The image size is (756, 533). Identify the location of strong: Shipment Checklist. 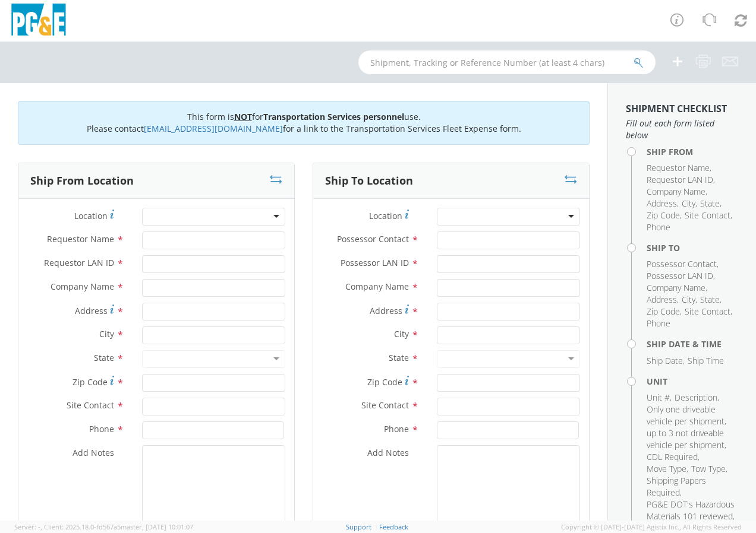
(677, 108).